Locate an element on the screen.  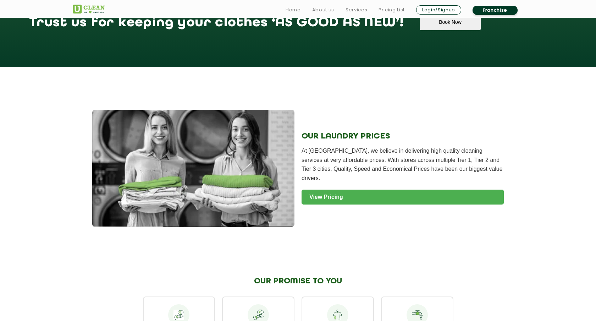
a: Franchise is located at coordinates (495, 10).